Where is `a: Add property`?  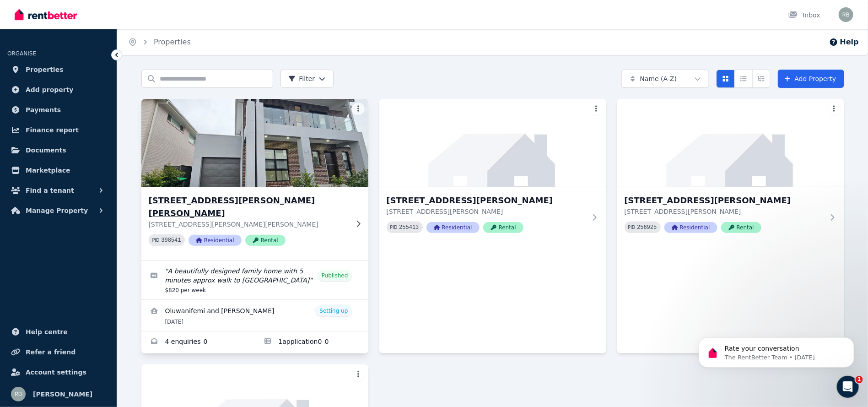 a: Add property is located at coordinates (58, 90).